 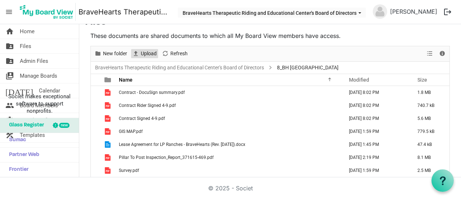 What do you see at coordinates (430, 53) in the screenshot?
I see `button: View dropdownbutton` at bounding box center [430, 53].